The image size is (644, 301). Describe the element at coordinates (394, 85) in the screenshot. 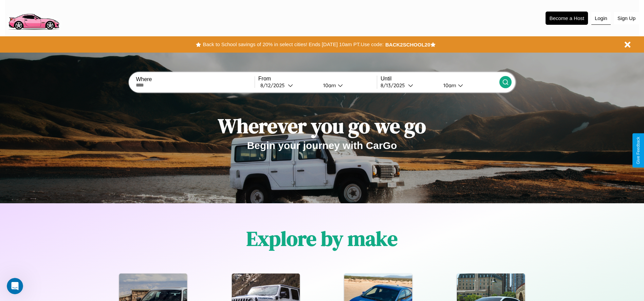

I see `div: 8 / 13 / 2025` at that location.